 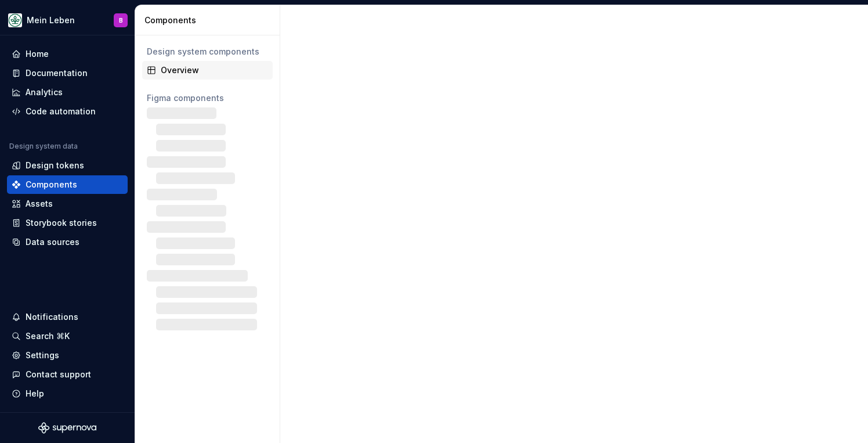 What do you see at coordinates (121, 20) in the screenshot?
I see `div: B` at bounding box center [121, 20].